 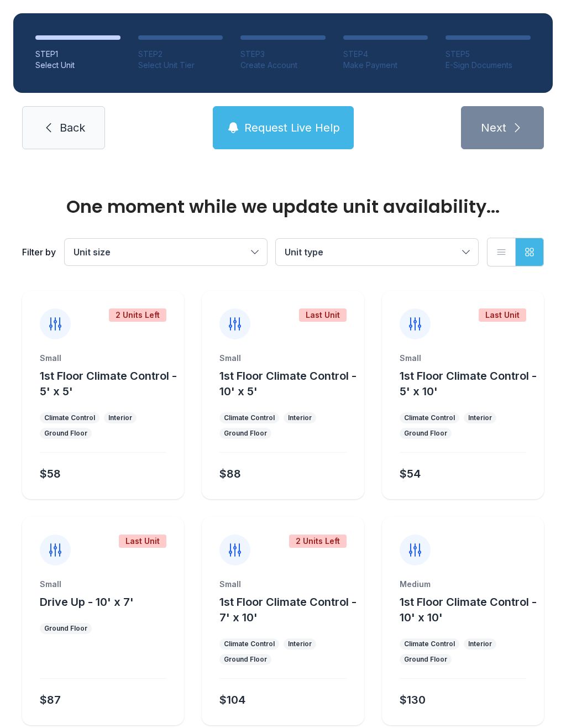 What do you see at coordinates (180, 65) in the screenshot?
I see `div: Select Unit Tier` at bounding box center [180, 65].